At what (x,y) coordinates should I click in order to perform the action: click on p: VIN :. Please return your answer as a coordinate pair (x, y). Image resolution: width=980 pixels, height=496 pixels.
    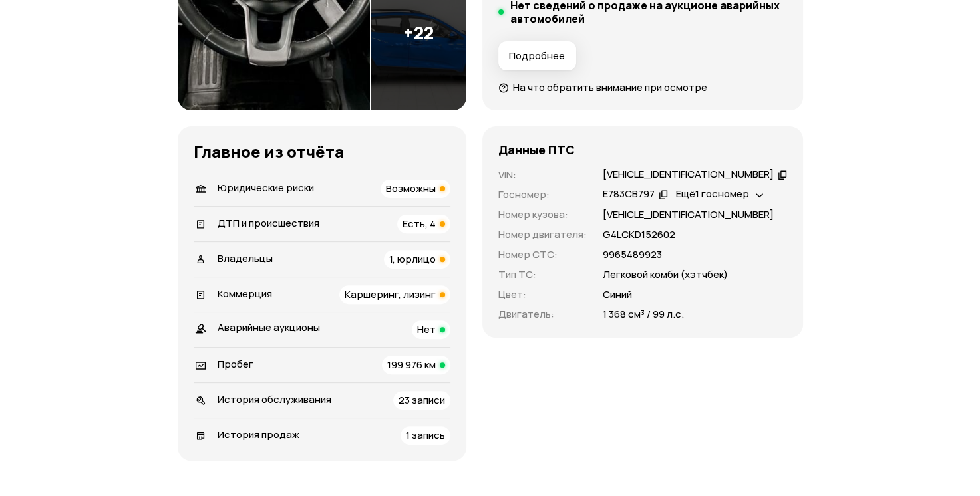
    Looking at the image, I should click on (542, 175).